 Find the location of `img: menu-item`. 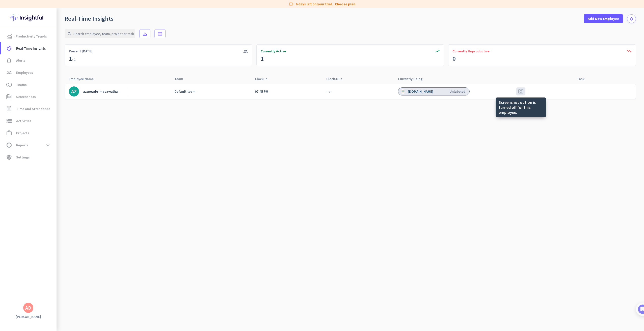

img: menu-item is located at coordinates (9, 36).